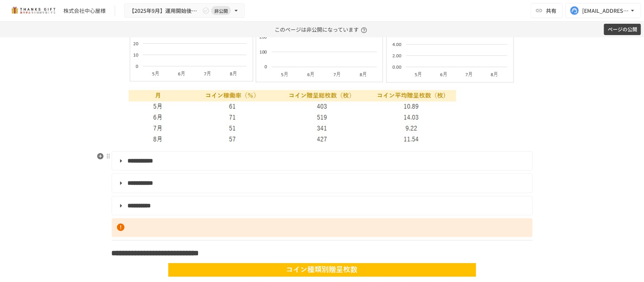 The width and height of the screenshot is (644, 282). What do you see at coordinates (34, 10) in the screenshot?
I see `img: mMP1OxWUAhQbsRWCurg7vIHe5HqDpP7qZo7fRoNLXQh` at bounding box center [34, 10].